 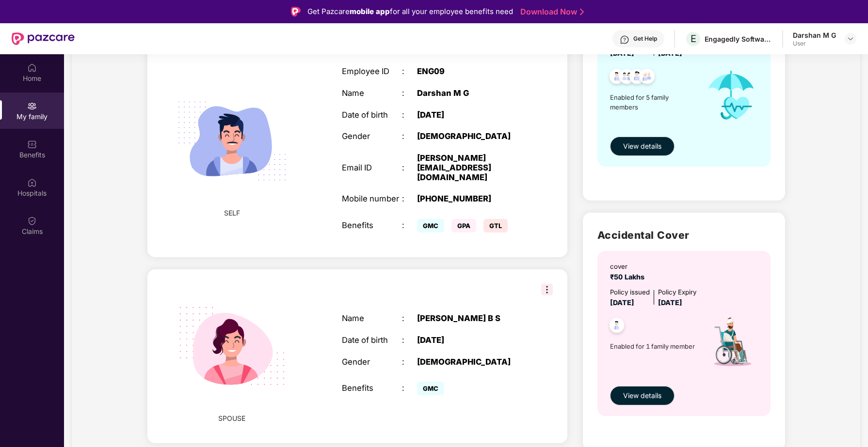 What do you see at coordinates (470, 72) in the screenshot?
I see `div: ENG09` at bounding box center [470, 72].